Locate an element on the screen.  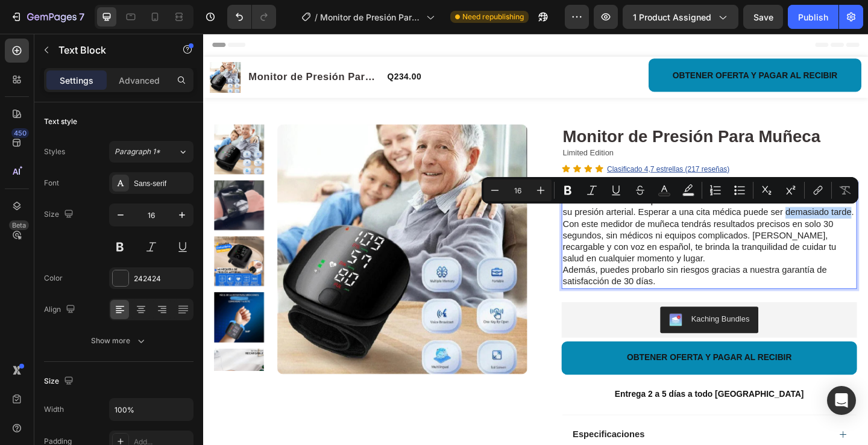
p: Text Block is located at coordinates (110, 50).